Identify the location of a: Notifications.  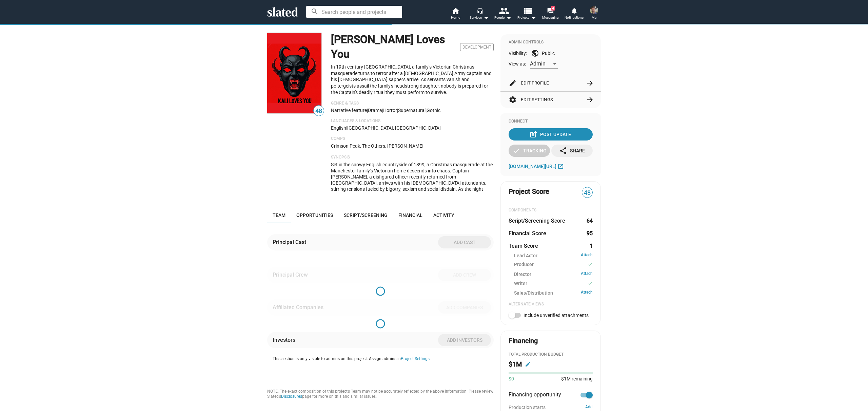
(574, 15).